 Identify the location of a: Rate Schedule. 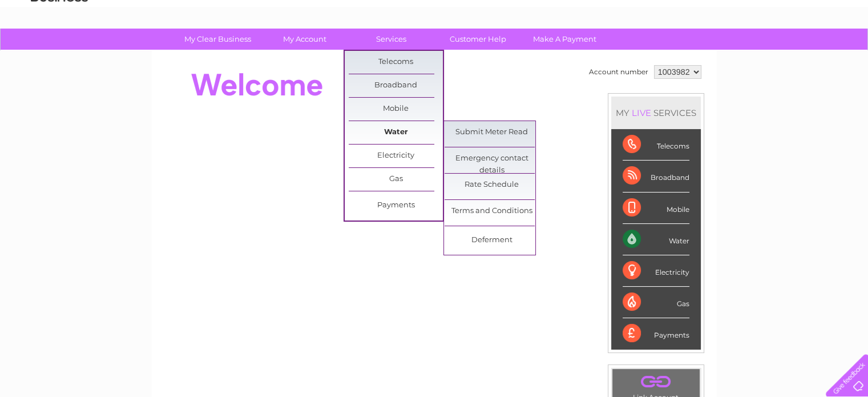
(491, 186).